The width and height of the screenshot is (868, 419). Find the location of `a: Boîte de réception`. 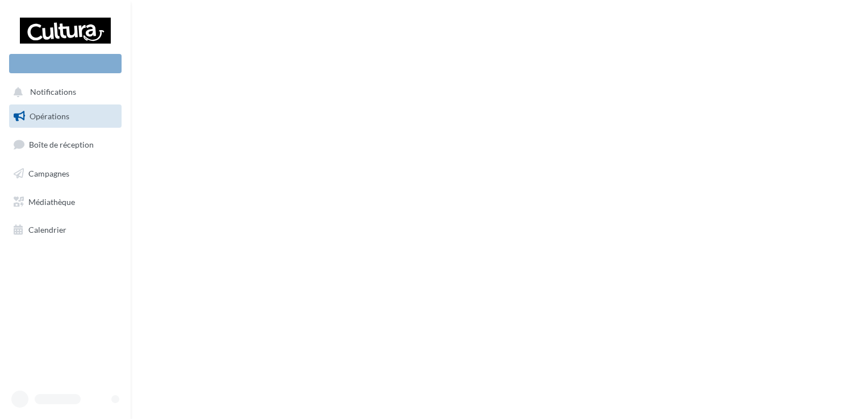

a: Boîte de réception is located at coordinates (65, 144).